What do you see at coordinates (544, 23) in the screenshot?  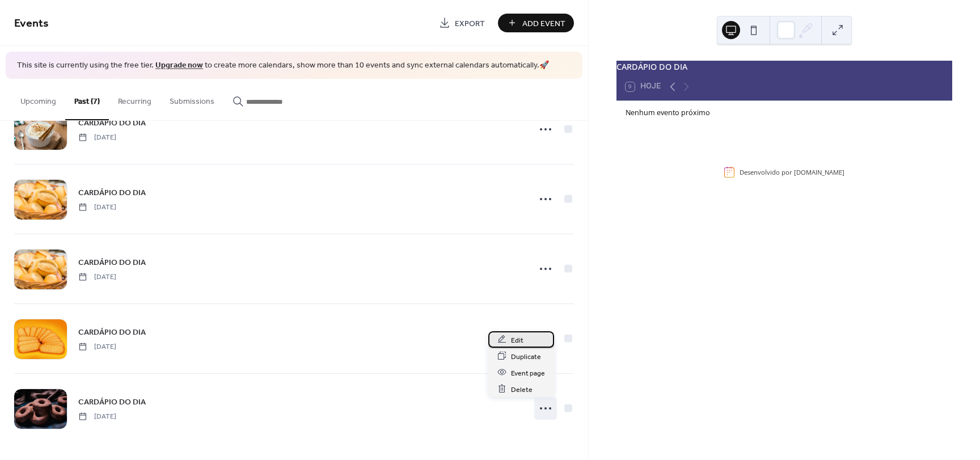 I see `span: Add Event` at bounding box center [544, 23].